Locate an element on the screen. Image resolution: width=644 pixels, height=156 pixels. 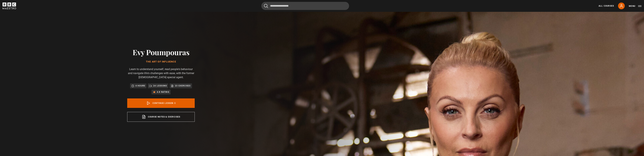
p: 4.8 rating is located at coordinates (163, 92).